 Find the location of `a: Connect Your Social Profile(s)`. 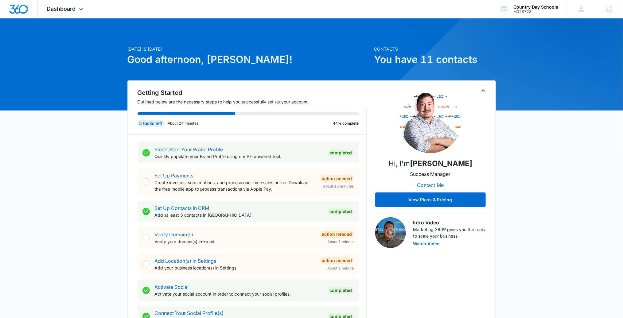

a: Connect Your Social Profile(s) is located at coordinates (189, 313).